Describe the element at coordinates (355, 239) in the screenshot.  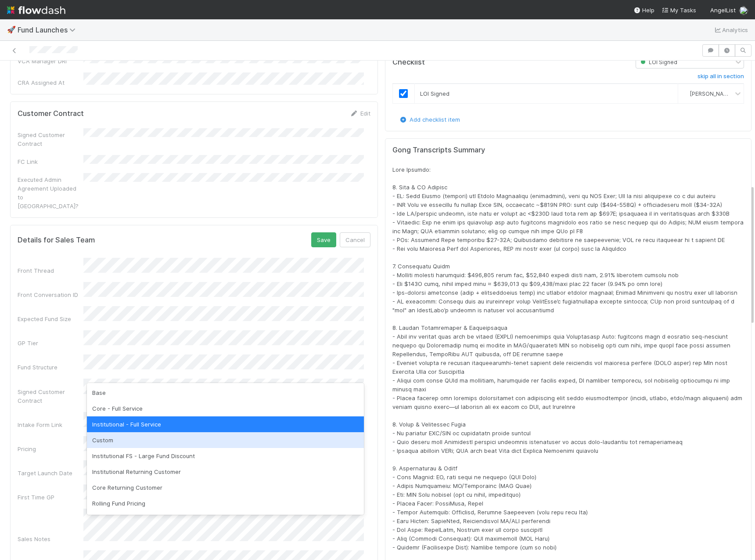
I see `button: Cancel` at that location.